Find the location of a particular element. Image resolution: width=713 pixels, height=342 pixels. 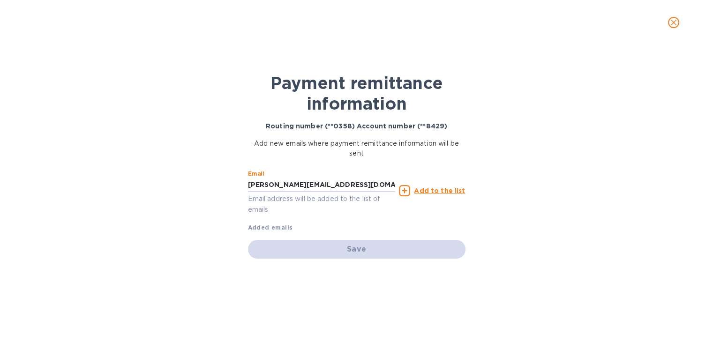

b: Routing number (**0358) Account number (**8429) is located at coordinates (356, 126).